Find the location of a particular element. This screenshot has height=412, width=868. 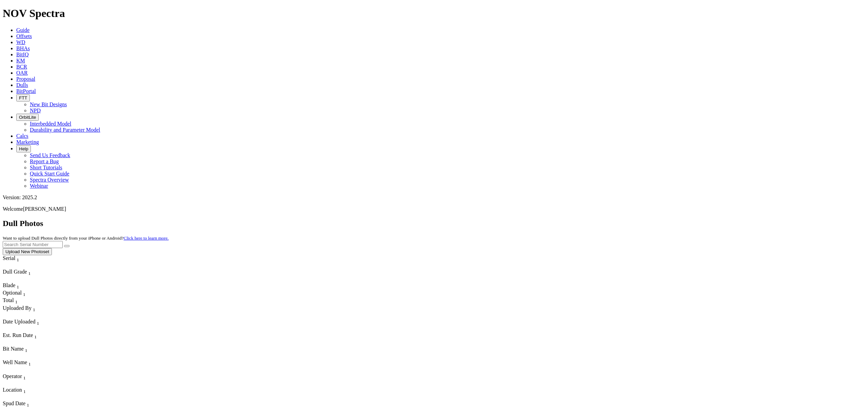

a: NPD is located at coordinates (35, 110).